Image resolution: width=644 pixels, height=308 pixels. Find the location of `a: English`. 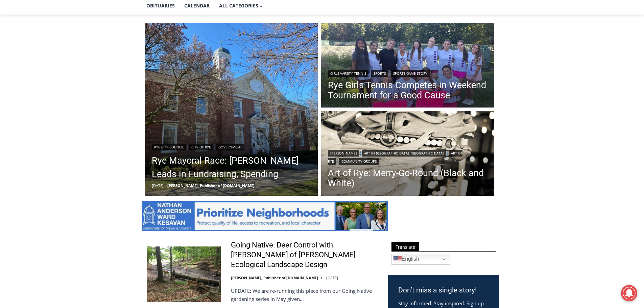

a: English is located at coordinates (421, 259).